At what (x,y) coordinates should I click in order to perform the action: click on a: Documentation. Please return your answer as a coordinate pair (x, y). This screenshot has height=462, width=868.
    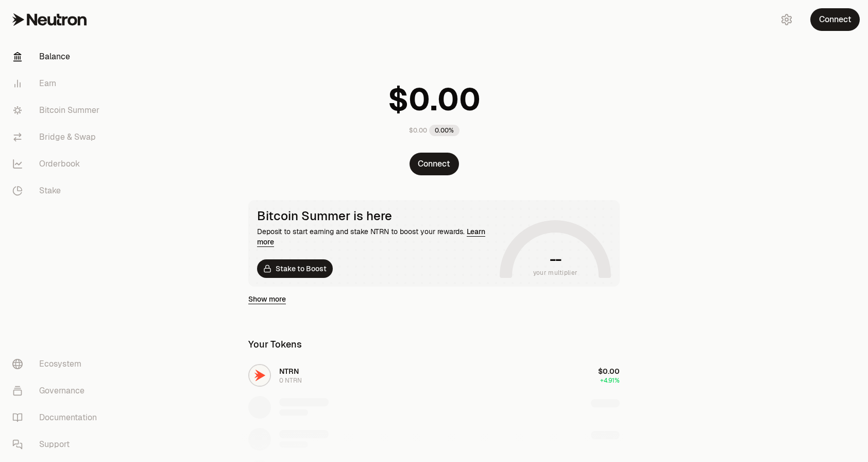
    Looking at the image, I should click on (58, 418).